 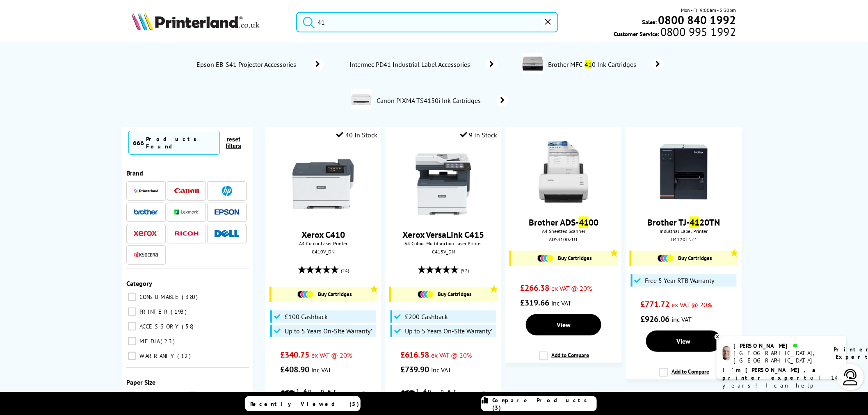 I want to click on span: £340.75, so click(x=294, y=355).